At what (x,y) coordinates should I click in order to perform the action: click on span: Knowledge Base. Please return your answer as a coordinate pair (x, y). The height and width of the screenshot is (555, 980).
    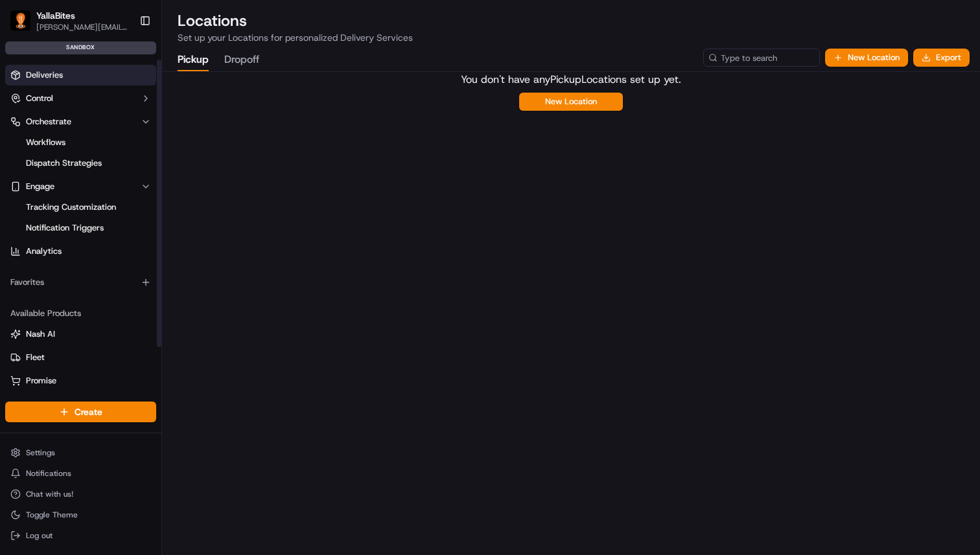
    Looking at the image, I should click on (63, 195).